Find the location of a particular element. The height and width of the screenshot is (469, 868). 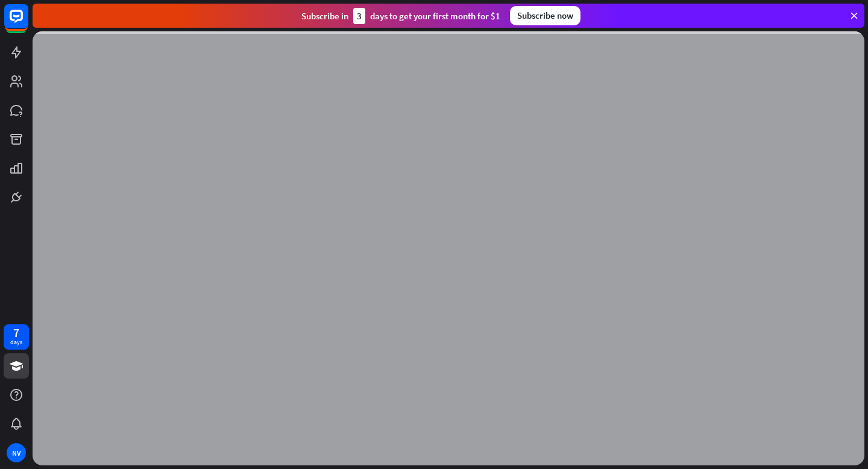

div: 7 is located at coordinates (16, 333).